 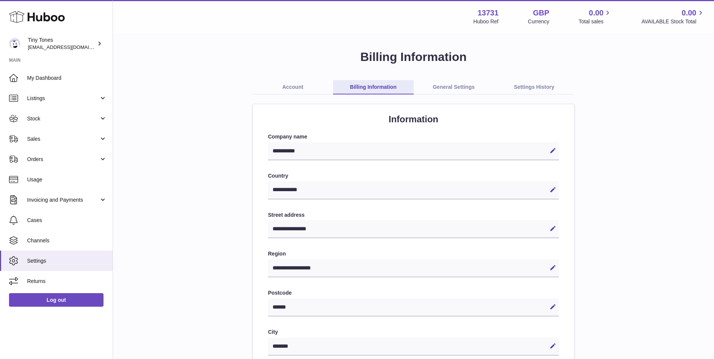 What do you see at coordinates (673, 21) in the screenshot?
I see `span: AVAILABLE Stock Total` at bounding box center [673, 21].